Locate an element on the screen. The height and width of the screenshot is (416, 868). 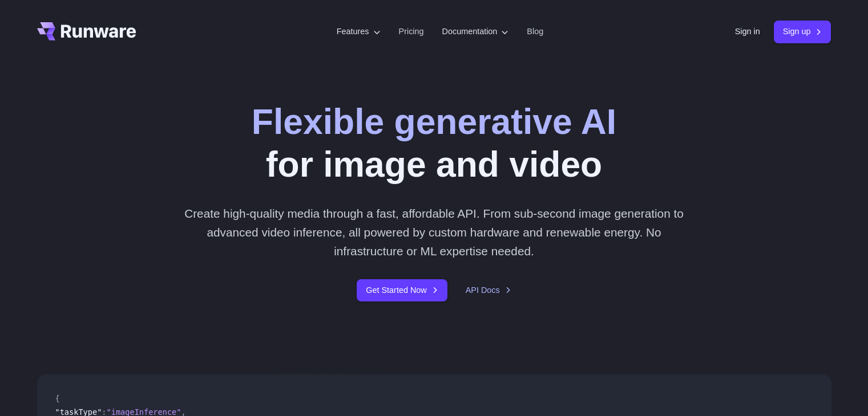
label: Features is located at coordinates (358, 31).